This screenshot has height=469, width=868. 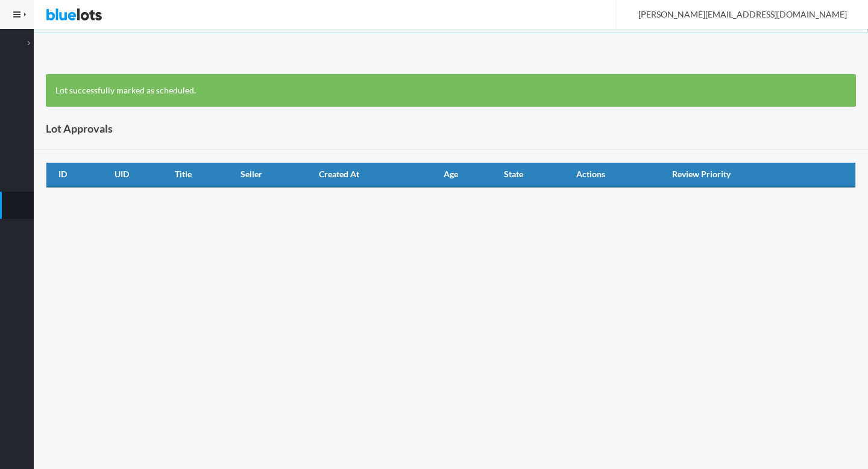 What do you see at coordinates (451, 90) in the screenshot?
I see `div: Lot successfully marked as scheduled.` at bounding box center [451, 90].